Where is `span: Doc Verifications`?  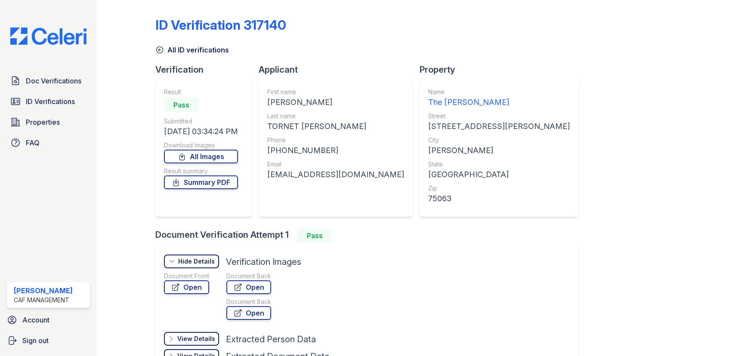 span: Doc Verifications is located at coordinates (53, 81).